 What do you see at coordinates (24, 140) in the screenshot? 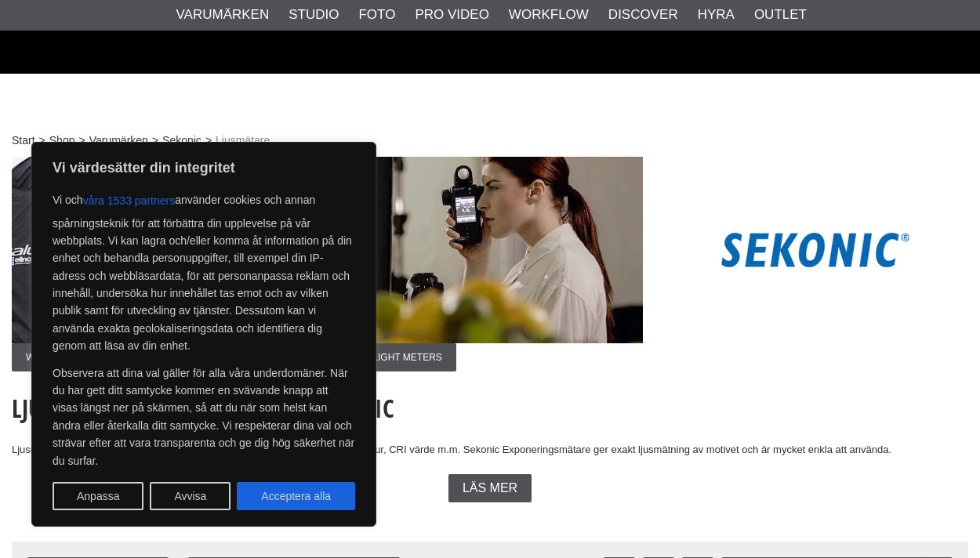
I see `a: Start` at bounding box center [24, 140].